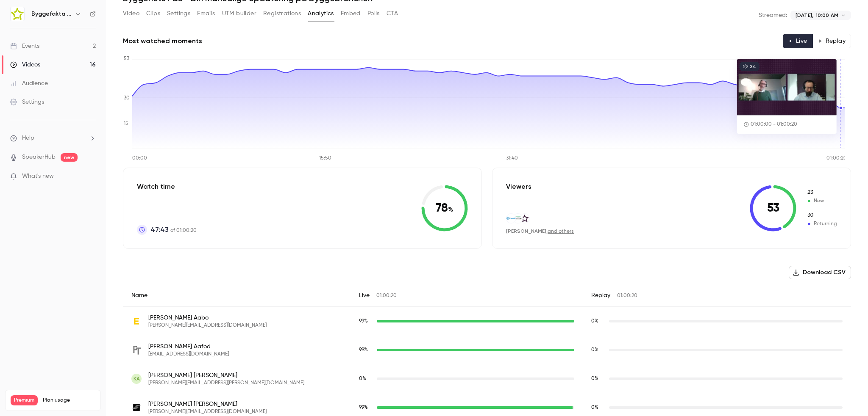 The image size is (868, 416). I want to click on button: UTM builder, so click(239, 14).